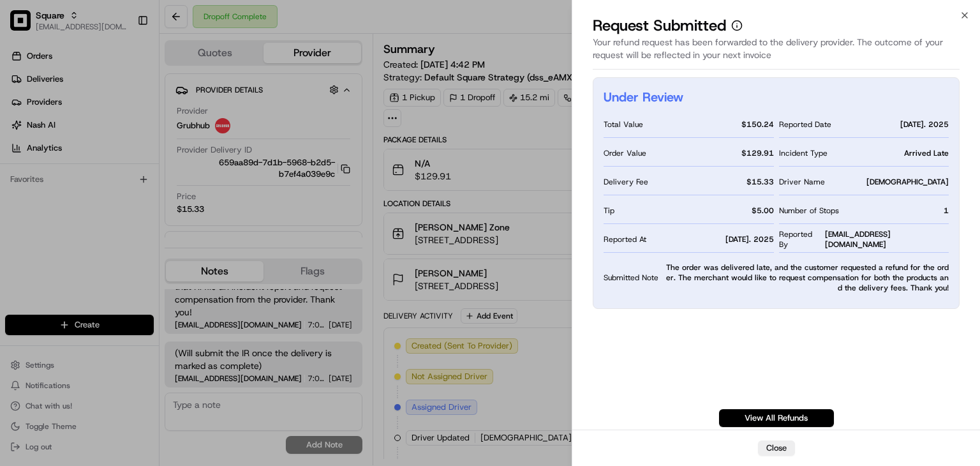  What do you see at coordinates (121, 221) in the screenshot?
I see `a: Powered byPylon` at bounding box center [121, 221].